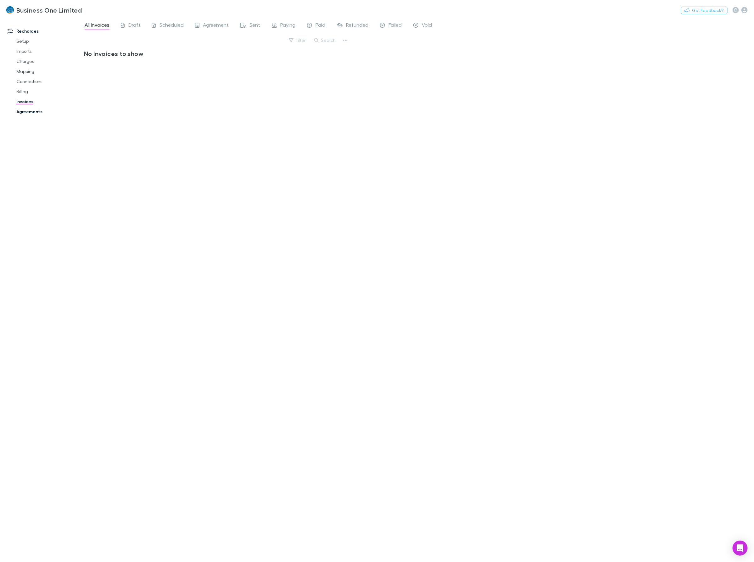 The width and height of the screenshot is (754, 562). Describe the element at coordinates (45, 31) in the screenshot. I see `a: Recharges` at that location.